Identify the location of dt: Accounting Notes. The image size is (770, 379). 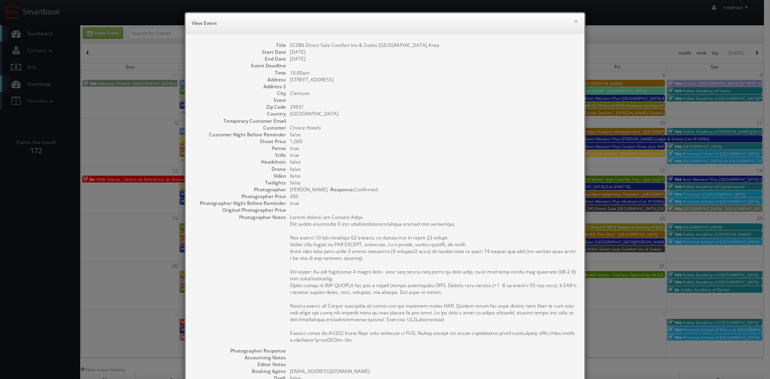
(240, 357).